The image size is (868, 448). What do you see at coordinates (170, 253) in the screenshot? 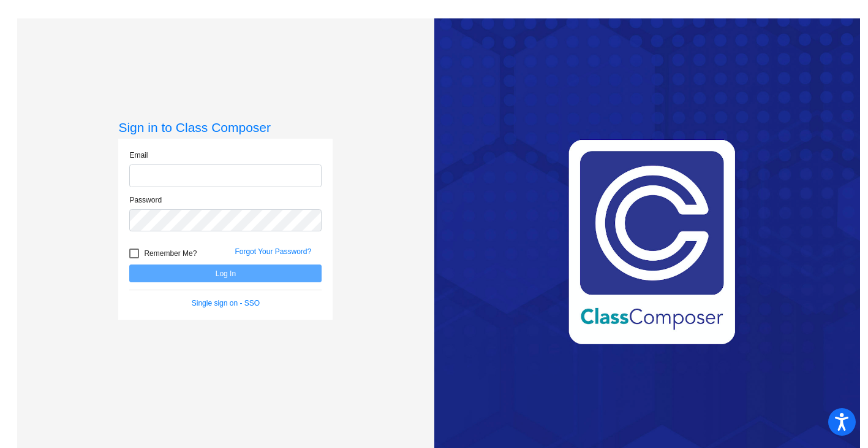
I see `span: Remember Me?` at bounding box center [170, 253].